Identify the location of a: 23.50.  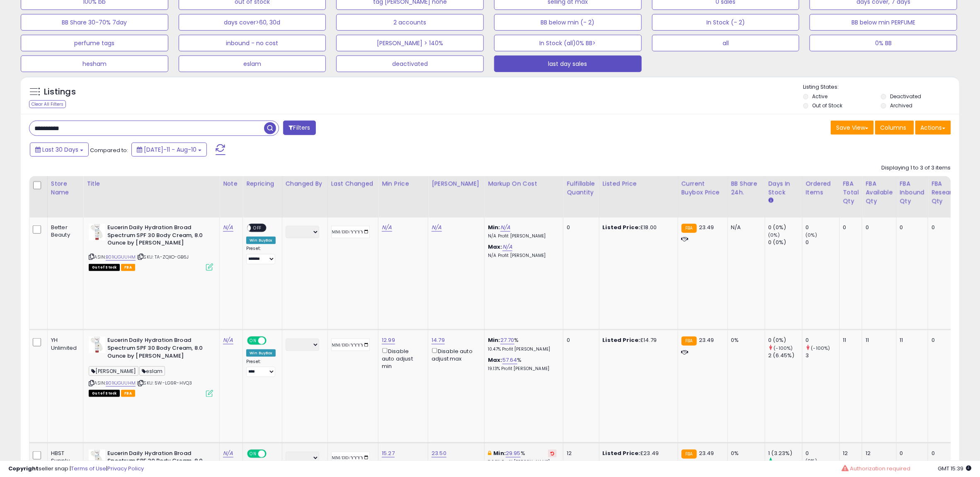
(439, 453).